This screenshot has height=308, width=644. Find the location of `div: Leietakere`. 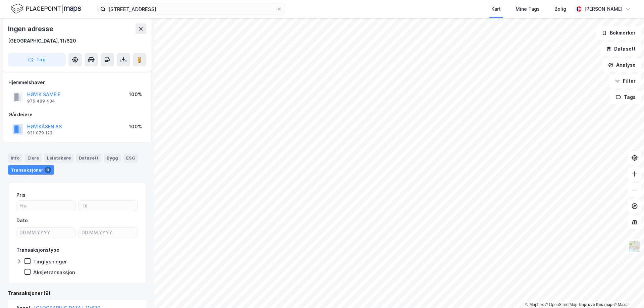

div: Leietakere is located at coordinates (59, 158).